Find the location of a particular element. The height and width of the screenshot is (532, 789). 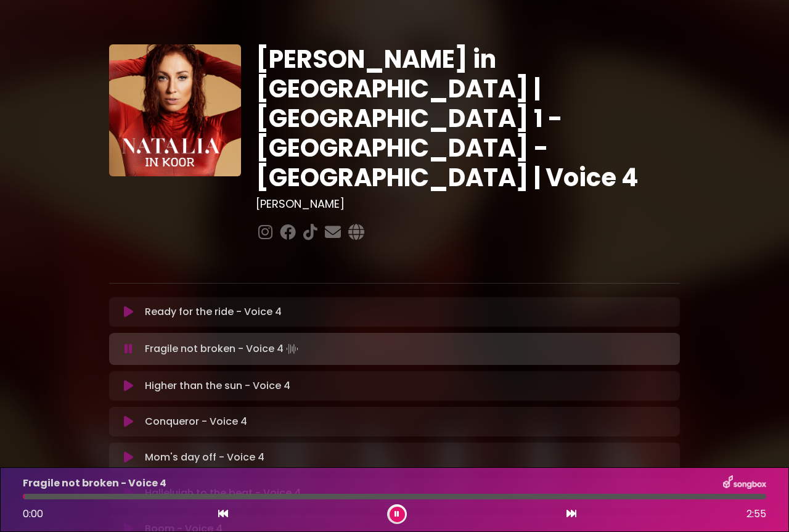

img: songbox-logo-white.png is located at coordinates (745, 483).